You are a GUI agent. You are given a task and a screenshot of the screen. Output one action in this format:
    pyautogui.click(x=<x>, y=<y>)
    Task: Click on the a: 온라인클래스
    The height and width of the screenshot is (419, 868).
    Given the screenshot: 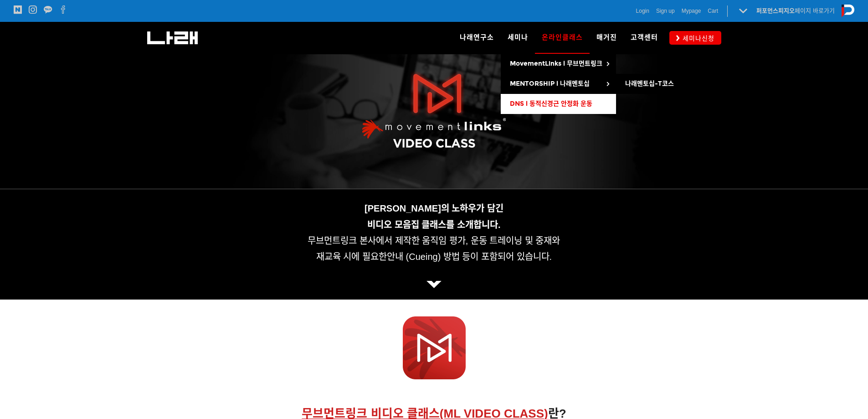 What is the action you would take?
    pyautogui.click(x=563, y=38)
    